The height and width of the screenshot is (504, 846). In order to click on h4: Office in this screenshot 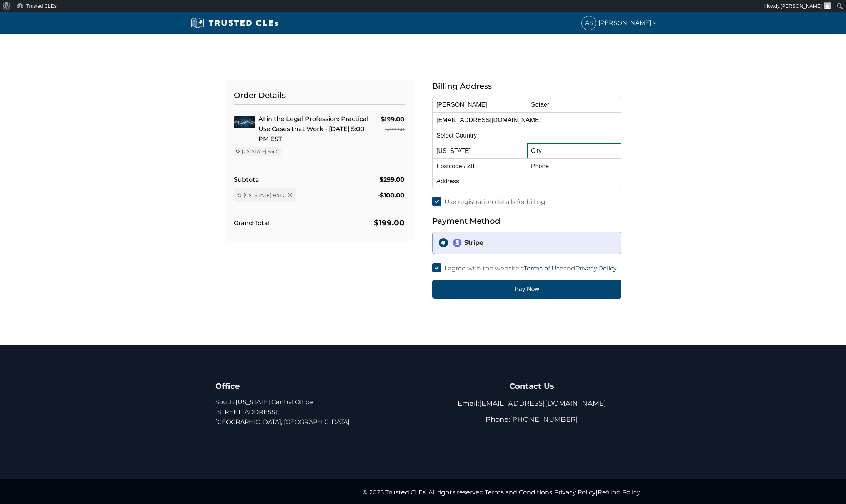, I will do `click(314, 386)`.